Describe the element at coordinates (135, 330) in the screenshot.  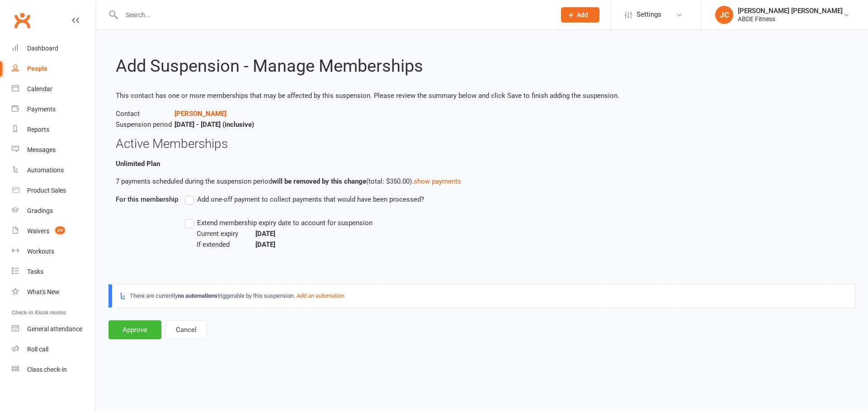
I see `button: Approve` at that location.